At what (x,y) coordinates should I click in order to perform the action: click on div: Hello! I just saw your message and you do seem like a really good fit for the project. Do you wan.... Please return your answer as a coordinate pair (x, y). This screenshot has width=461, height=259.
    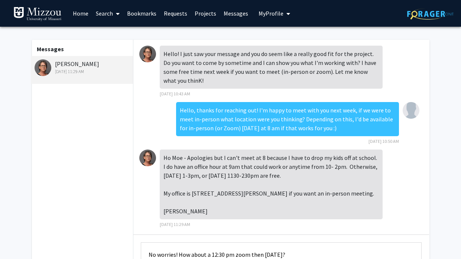
    Looking at the image, I should click on (271, 67).